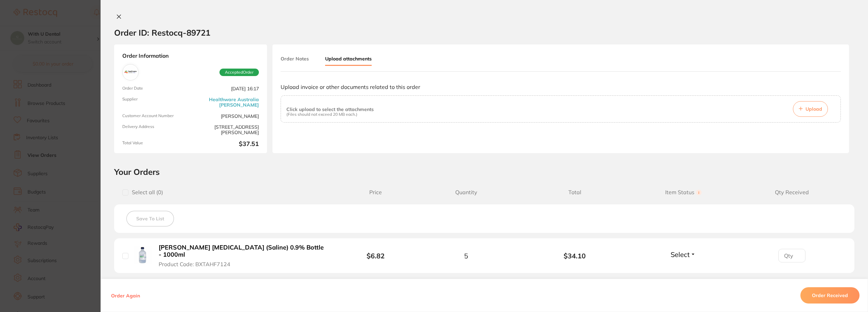  What do you see at coordinates (226, 144) in the screenshot?
I see `b: $37.51` at bounding box center [226, 144].